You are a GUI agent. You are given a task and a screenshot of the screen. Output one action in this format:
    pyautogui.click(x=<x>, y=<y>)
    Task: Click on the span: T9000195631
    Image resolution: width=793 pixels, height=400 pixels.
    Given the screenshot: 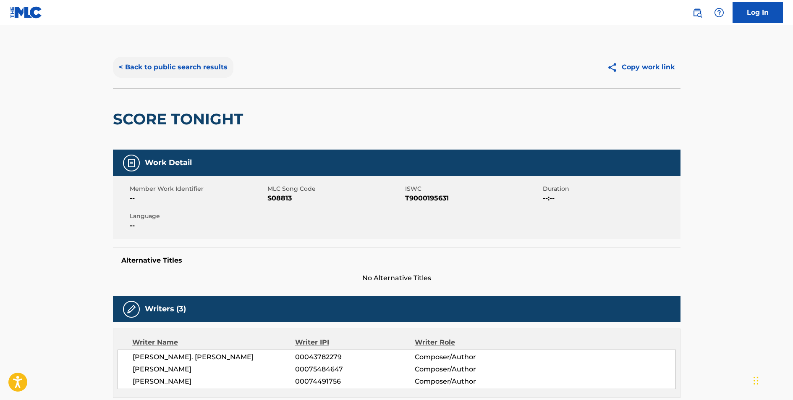 What is the action you would take?
    pyautogui.click(x=473, y=198)
    